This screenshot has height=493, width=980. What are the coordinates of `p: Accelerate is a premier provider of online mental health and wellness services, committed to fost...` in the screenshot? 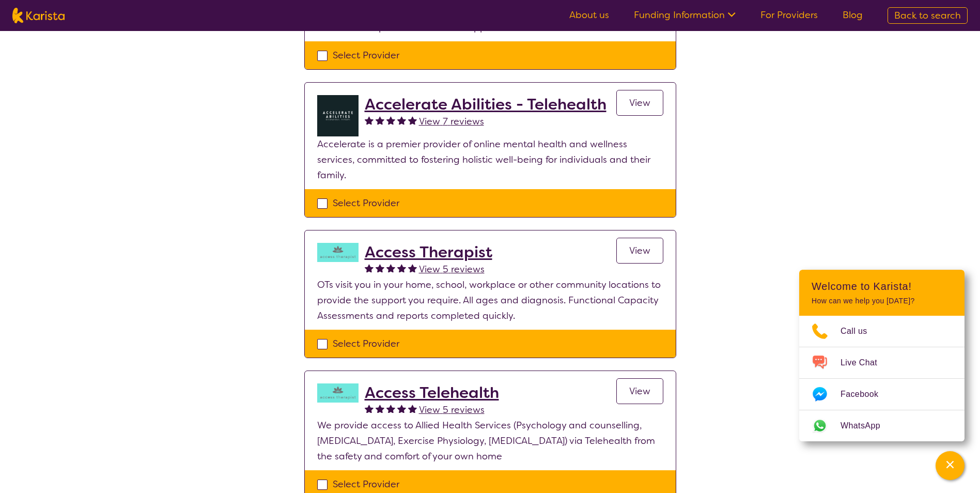 It's located at (490, 159).